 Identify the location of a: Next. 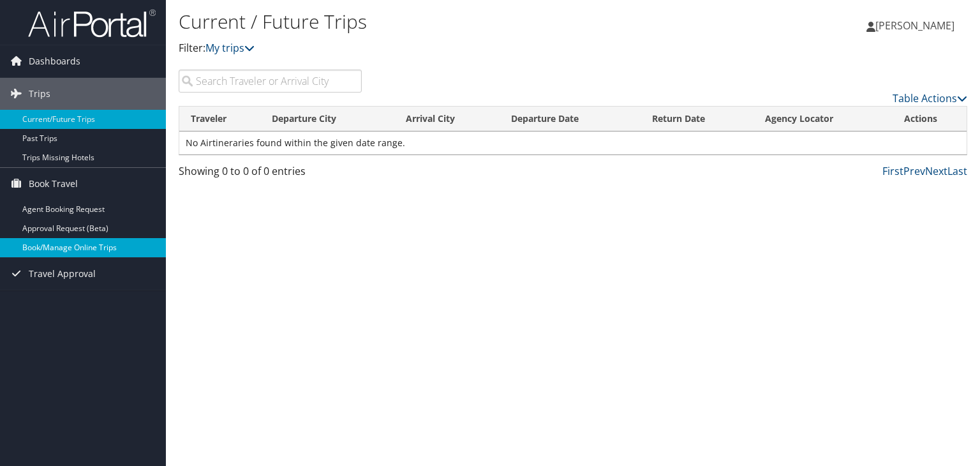
(936, 171).